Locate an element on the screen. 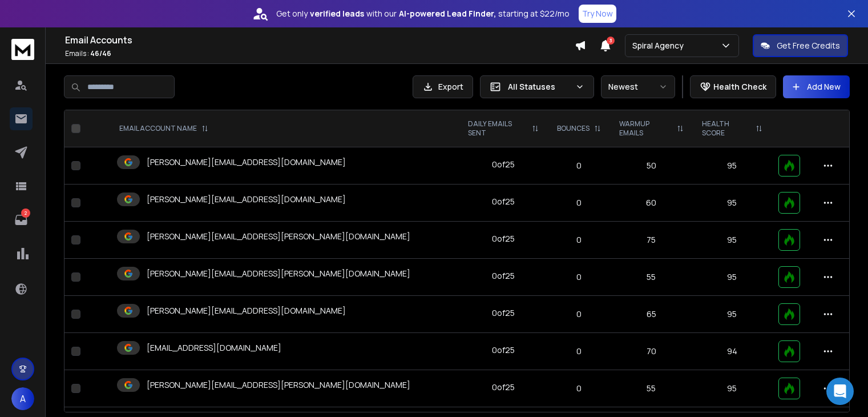 The image size is (868, 417). p: HEALTH SCORE is located at coordinates (726, 128).